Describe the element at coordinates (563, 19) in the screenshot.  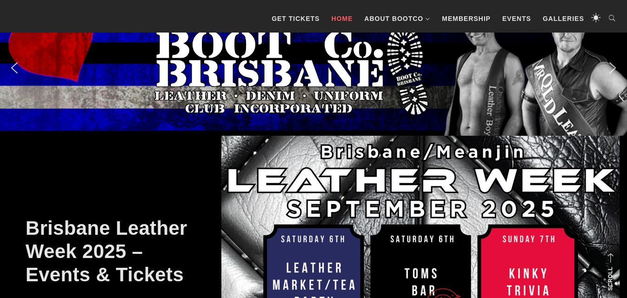
I see `a: Galleries` at that location.